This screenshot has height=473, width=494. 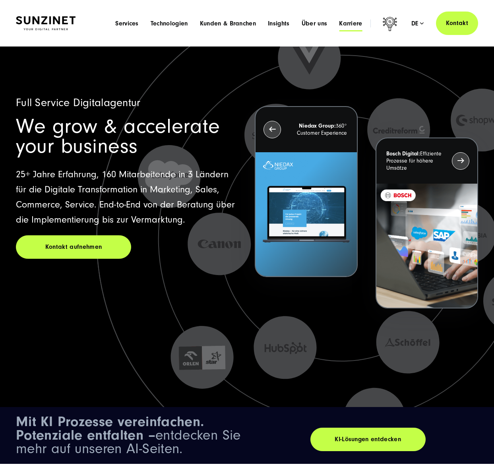 What do you see at coordinates (350, 23) in the screenshot?
I see `a: Karriere` at bounding box center [350, 23].